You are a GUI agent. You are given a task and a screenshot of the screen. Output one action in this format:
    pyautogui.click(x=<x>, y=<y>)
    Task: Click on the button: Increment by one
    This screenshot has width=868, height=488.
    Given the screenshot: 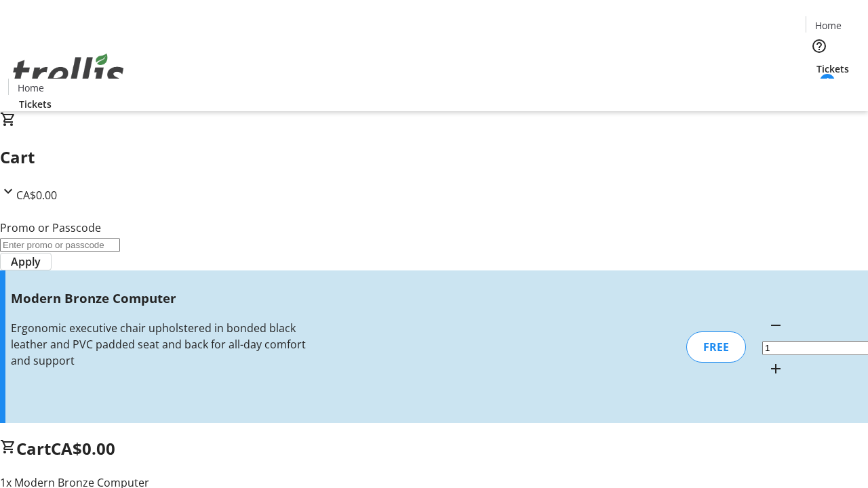 What is the action you would take?
    pyautogui.click(x=776, y=369)
    